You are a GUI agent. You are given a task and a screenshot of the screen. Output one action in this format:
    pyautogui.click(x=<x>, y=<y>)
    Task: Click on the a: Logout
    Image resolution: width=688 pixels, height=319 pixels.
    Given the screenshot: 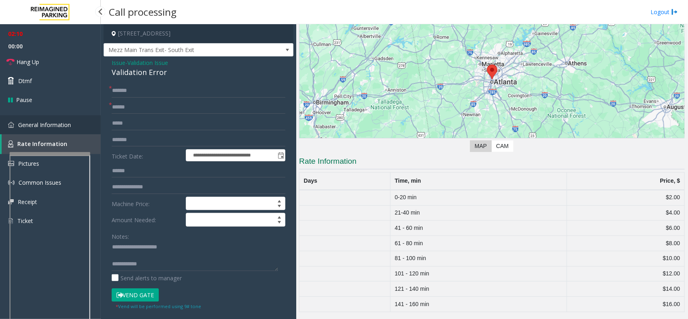 What is the action you would take?
    pyautogui.click(x=664, y=12)
    